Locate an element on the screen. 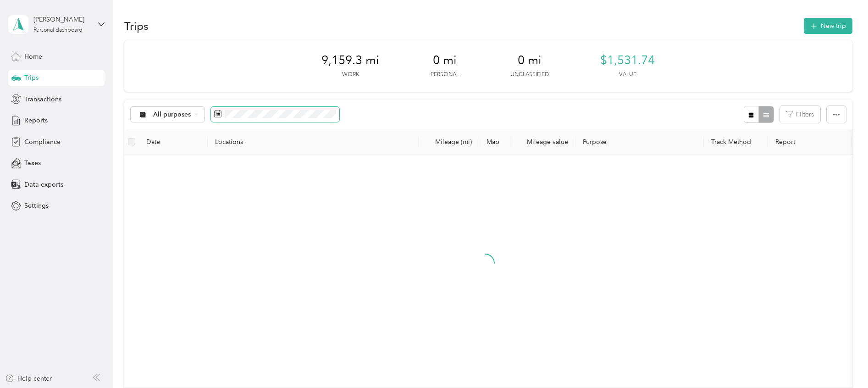 The width and height of the screenshot is (868, 388). th: Map is located at coordinates (495, 142).